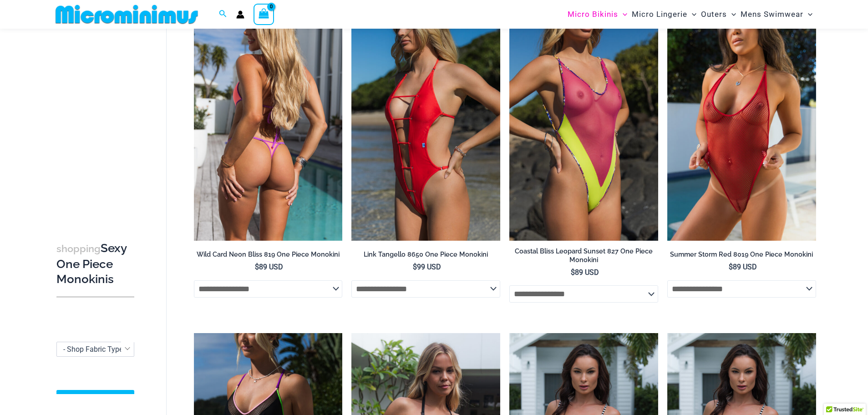  What do you see at coordinates (597, 14) in the screenshot?
I see `a: Micro BikinisMenu ToggleMenu Toggle` at bounding box center [597, 14].